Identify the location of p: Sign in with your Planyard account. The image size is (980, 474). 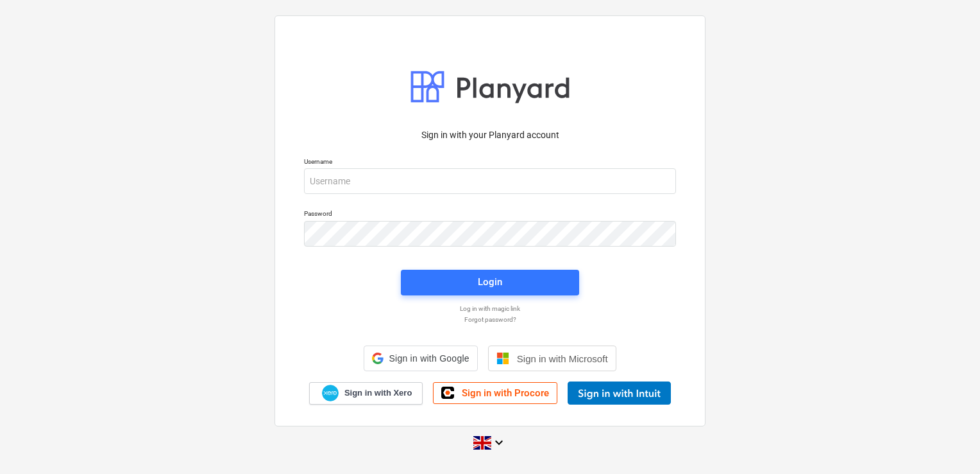
(490, 135).